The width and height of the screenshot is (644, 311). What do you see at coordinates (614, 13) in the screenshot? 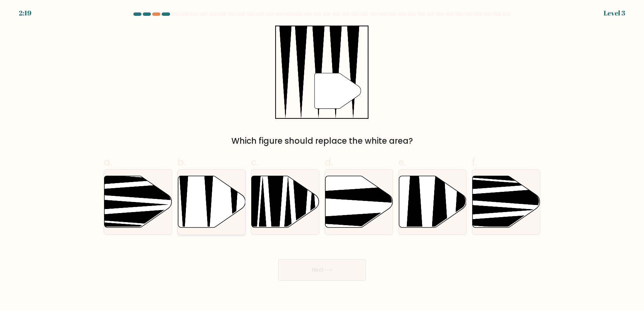
I see `div: Level 3` at bounding box center [614, 13].